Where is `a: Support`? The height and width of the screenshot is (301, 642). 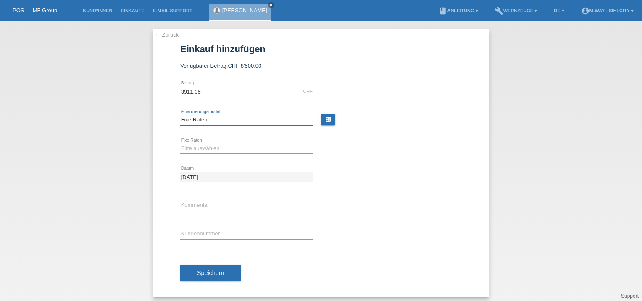 a: Support is located at coordinates (630, 296).